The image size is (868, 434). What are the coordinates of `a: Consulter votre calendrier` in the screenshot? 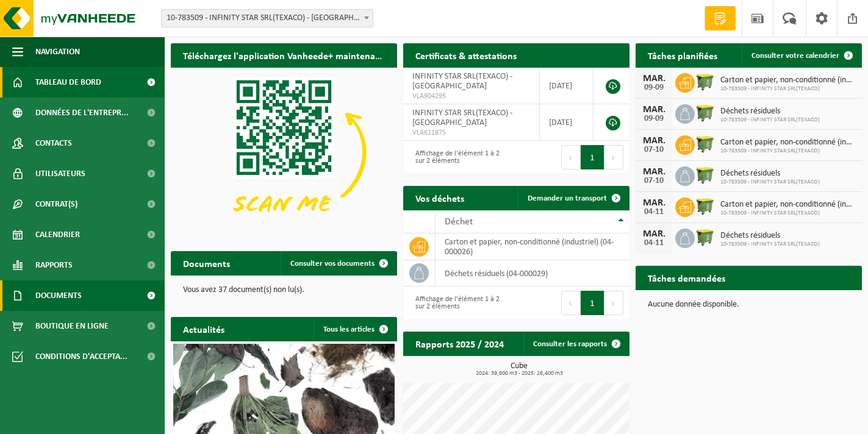 It's located at (800, 56).